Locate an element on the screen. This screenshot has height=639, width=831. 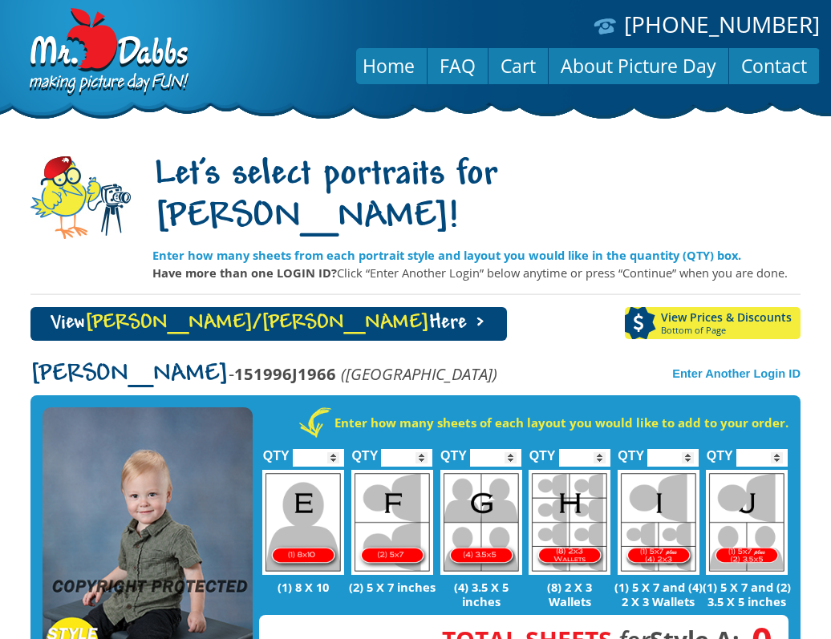
img: G is located at coordinates (481, 522).